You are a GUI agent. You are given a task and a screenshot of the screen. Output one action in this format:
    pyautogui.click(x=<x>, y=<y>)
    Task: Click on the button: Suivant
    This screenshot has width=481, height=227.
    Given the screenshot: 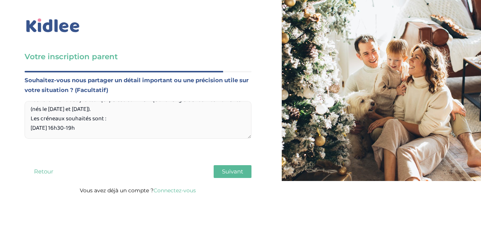 What is the action you would take?
    pyautogui.click(x=232, y=172)
    